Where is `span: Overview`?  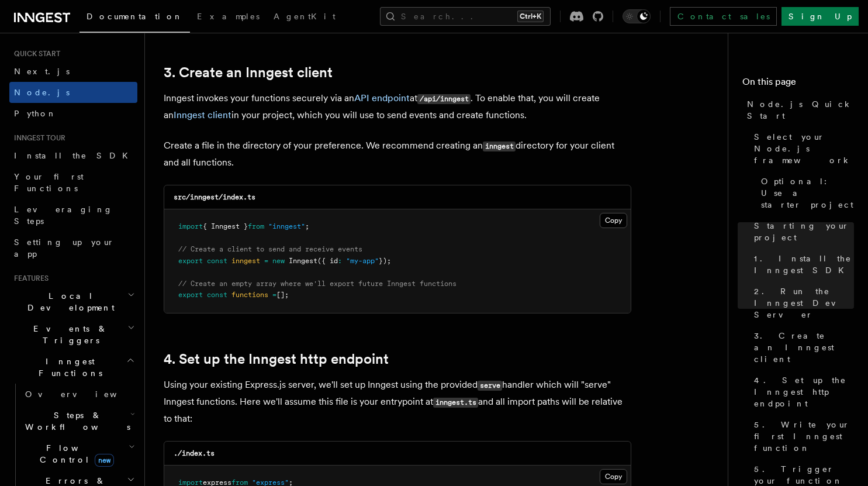 span: Overview is located at coordinates (85, 394).